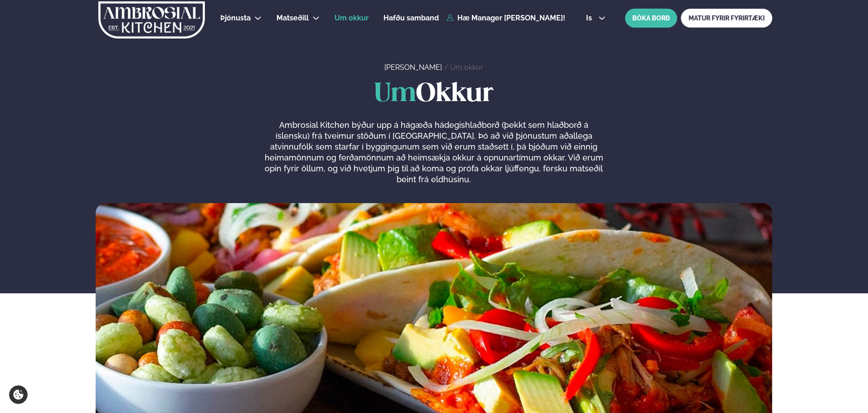 Image resolution: width=868 pixels, height=413 pixels. I want to click on img: logo, so click(151, 20).